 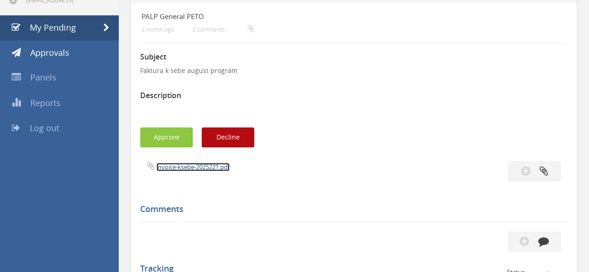 What do you see at coordinates (354, 57) in the screenshot?
I see `h3: Subject` at bounding box center [354, 57].